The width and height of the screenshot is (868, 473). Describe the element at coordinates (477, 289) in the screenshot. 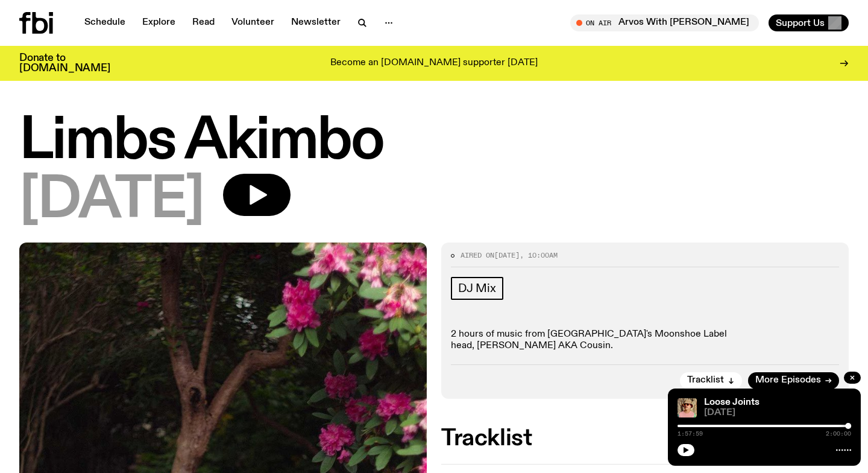

I see `a: DJ Mix` at that location.